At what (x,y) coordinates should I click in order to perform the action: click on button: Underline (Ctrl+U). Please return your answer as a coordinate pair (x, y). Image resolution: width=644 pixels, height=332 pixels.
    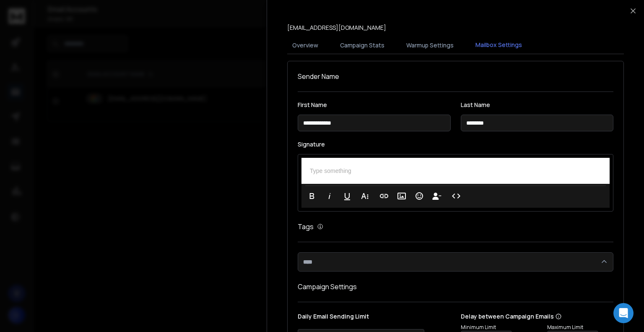
    Looking at the image, I should click on (347, 196).